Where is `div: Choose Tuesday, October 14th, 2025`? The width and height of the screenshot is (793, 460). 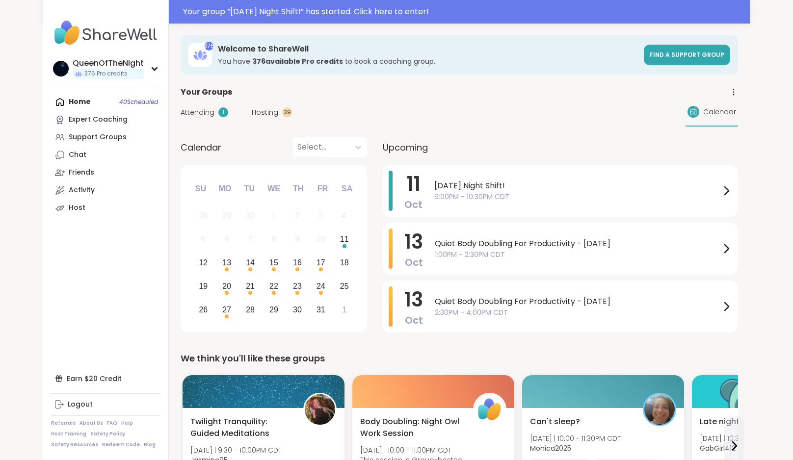 div: Choose Tuesday, October 14th, 2025 is located at coordinates (250, 263).